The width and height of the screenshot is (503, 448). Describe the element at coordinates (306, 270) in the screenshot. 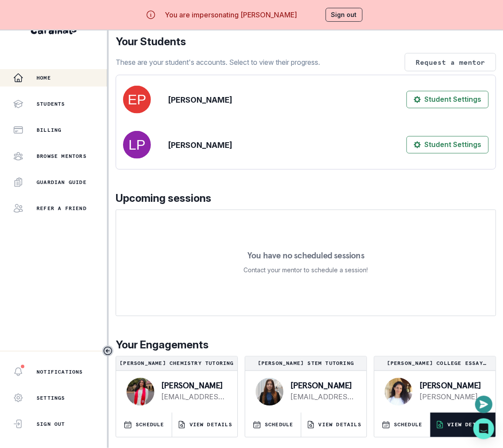

I see `p: Contact your mentor to schedule a session!` at that location.